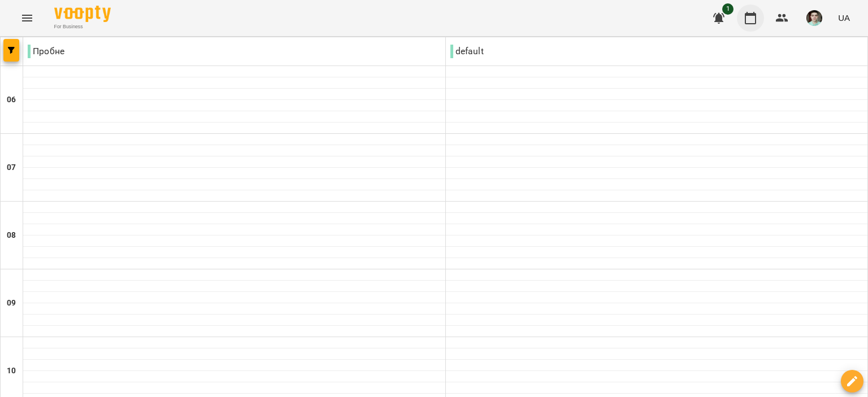  Describe the element at coordinates (83, 27) in the screenshot. I see `span: For Business` at that location.